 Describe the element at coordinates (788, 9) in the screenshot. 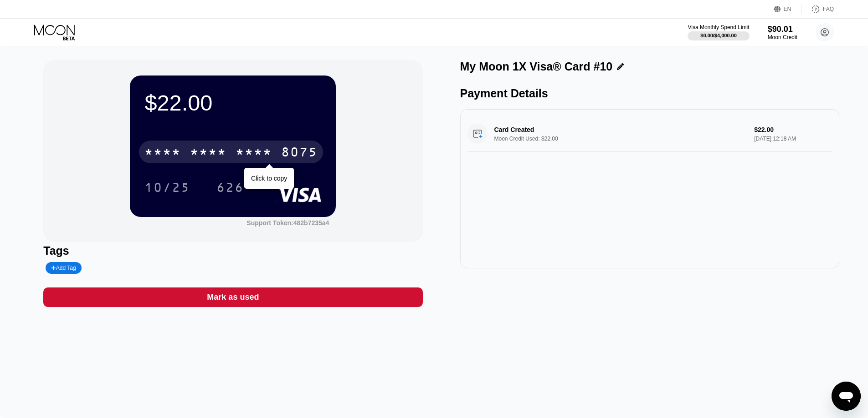

I see `div: EN` at that location.